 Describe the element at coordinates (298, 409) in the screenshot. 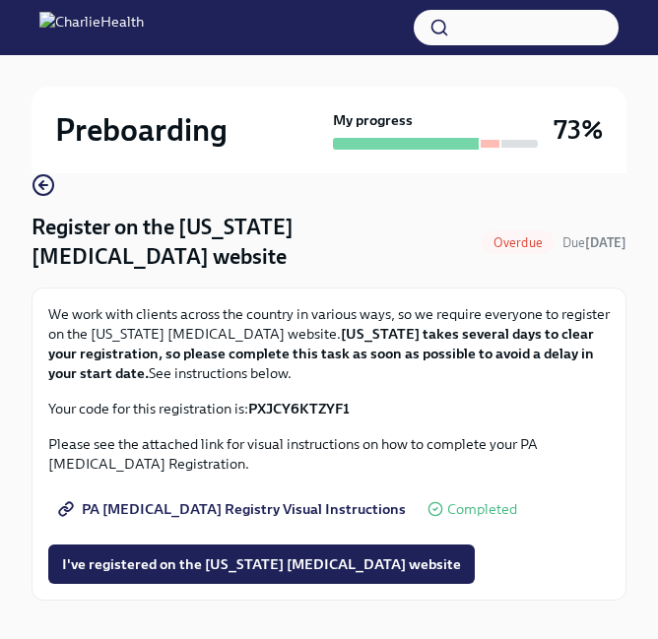

I see `strong: PXJCY6KTZYF1` at that location.